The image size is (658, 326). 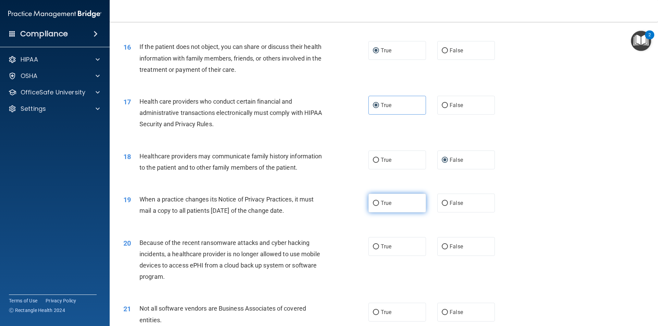 What do you see at coordinates (29, 60) in the screenshot?
I see `p: HIPAA` at bounding box center [29, 60].